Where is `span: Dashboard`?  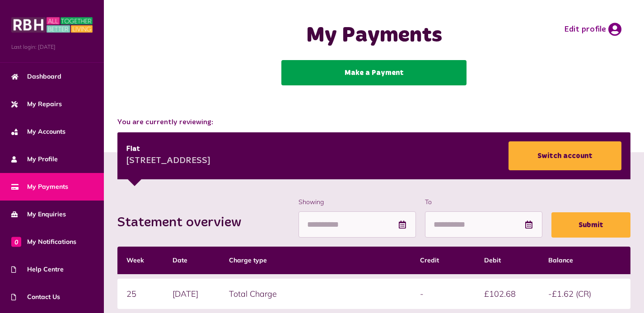 span: Dashboard is located at coordinates (36, 77).